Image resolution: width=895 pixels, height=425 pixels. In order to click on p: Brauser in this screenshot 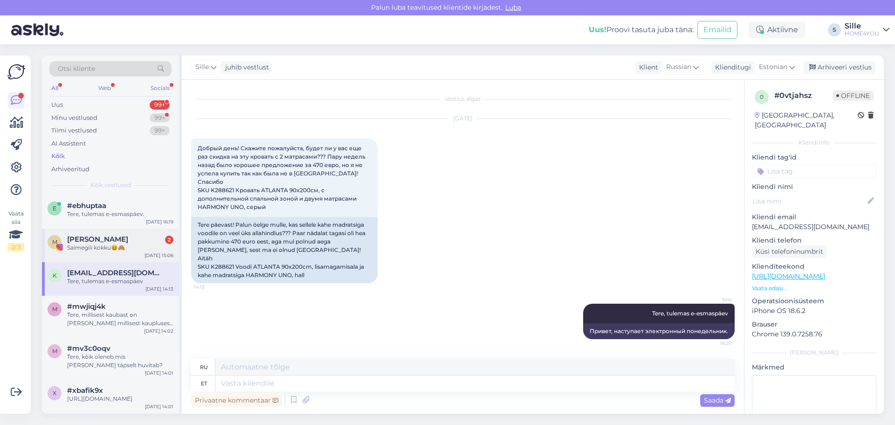, I will do `click(814, 324)`.